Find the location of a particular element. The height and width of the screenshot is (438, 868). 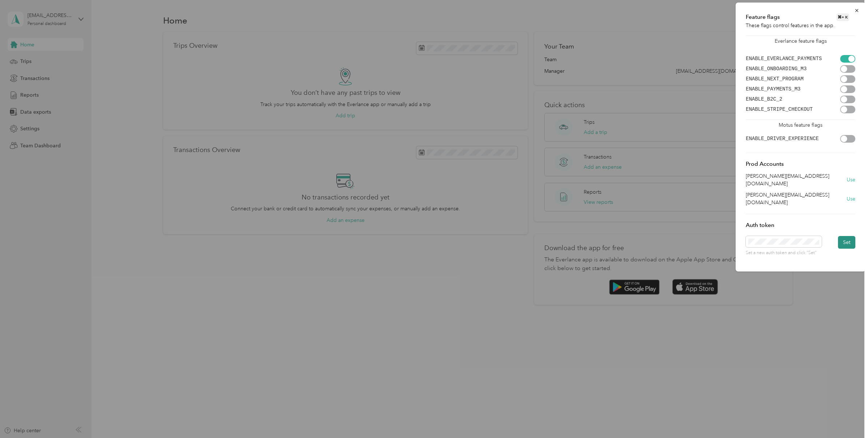

button: Set is located at coordinates (847, 242).